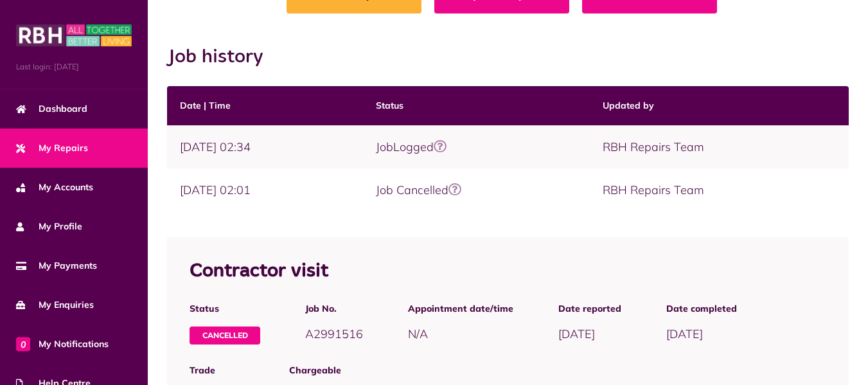 This screenshot has width=868, height=385. Describe the element at coordinates (23, 344) in the screenshot. I see `span: 0` at that location.